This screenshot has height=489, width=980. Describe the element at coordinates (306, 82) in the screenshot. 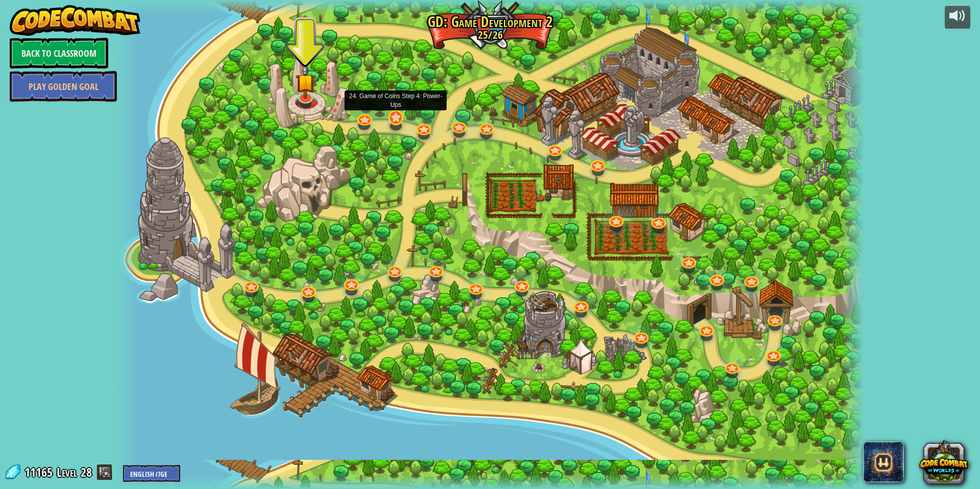

I see `img: level-banner-started.png` at that location.